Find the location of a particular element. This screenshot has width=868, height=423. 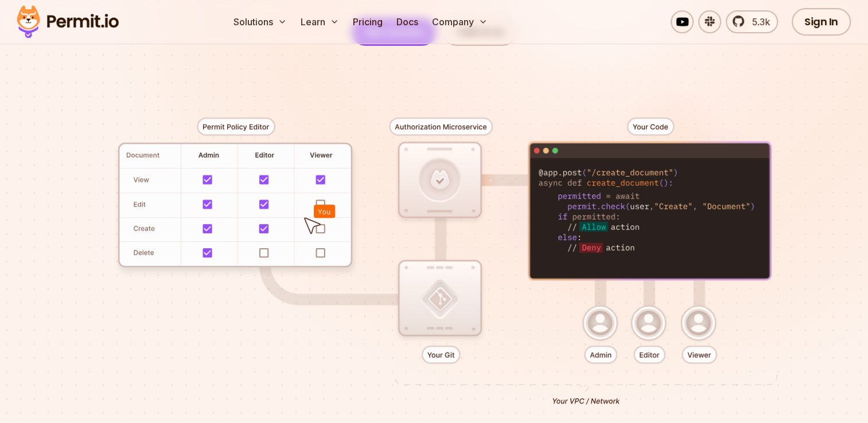

button: Company is located at coordinates (459, 21).